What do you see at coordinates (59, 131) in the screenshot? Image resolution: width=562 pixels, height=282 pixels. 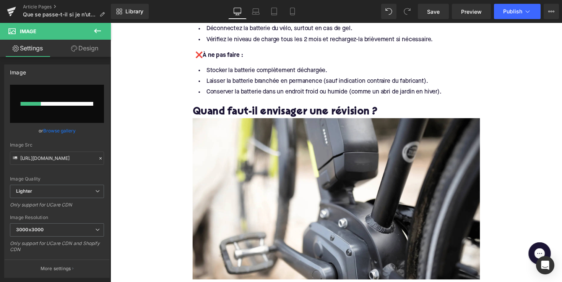 I see `a: Browse gallery` at bounding box center [59, 131].